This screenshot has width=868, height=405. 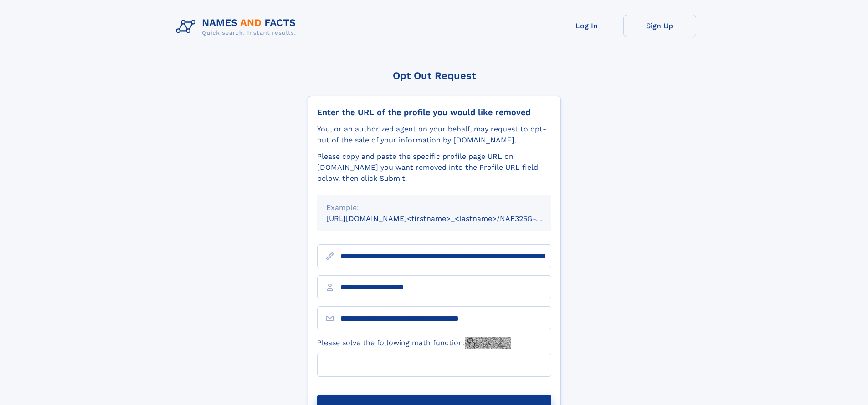 What do you see at coordinates (435, 208) in the screenshot?
I see `div: Example:` at bounding box center [435, 208].